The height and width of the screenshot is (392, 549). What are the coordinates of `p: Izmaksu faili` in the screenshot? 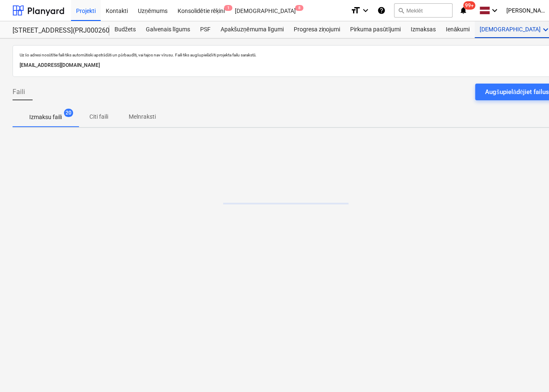 It's located at (46, 117).